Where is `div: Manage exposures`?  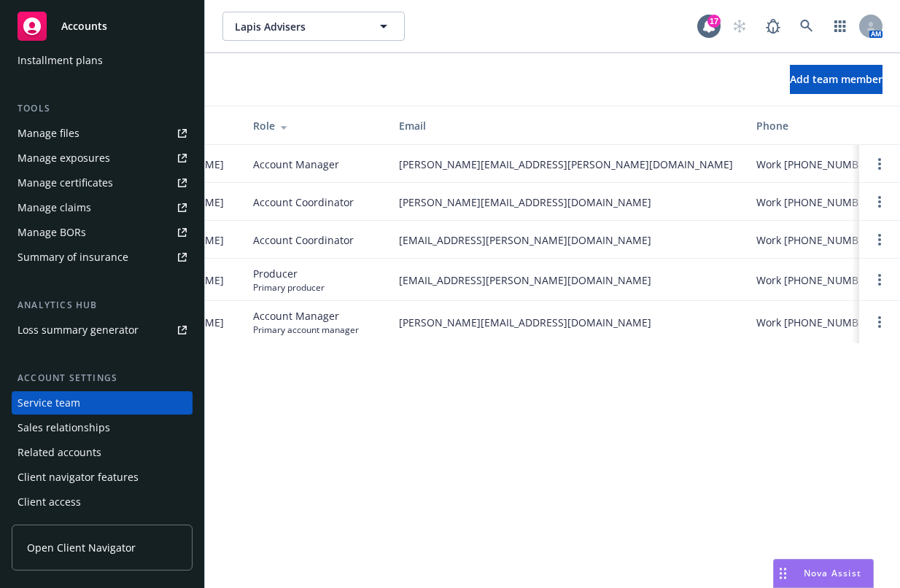 div: Manage exposures is located at coordinates (63, 158).